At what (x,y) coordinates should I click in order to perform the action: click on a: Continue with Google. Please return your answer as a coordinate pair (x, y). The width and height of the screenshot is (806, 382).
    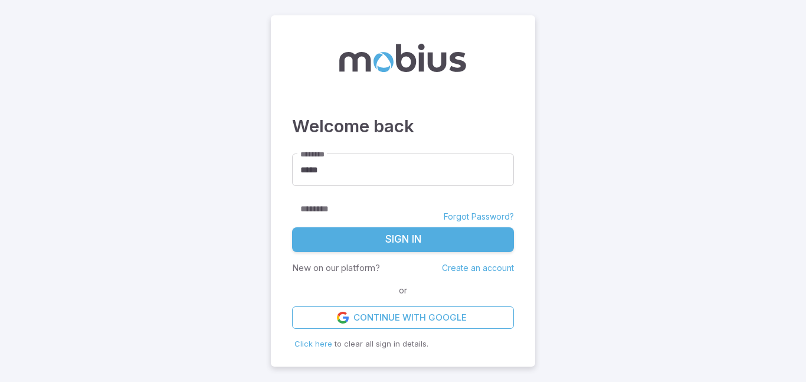
    Looking at the image, I should click on (403, 317).